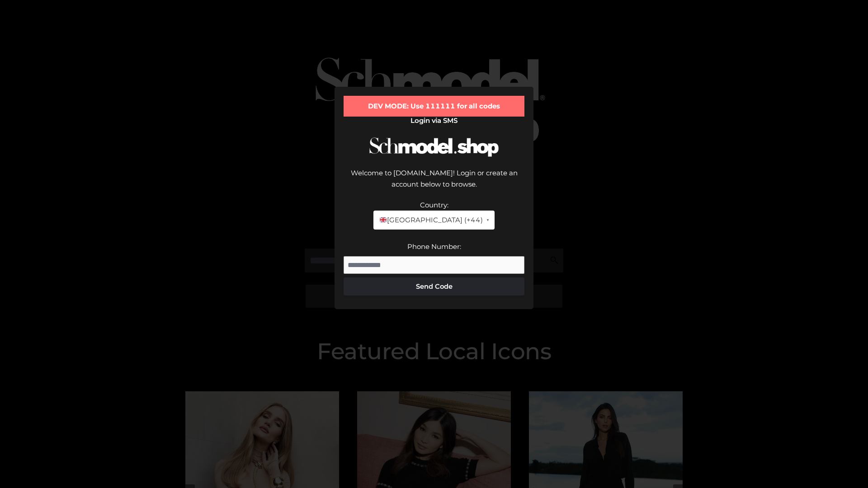 Image resolution: width=868 pixels, height=488 pixels. What do you see at coordinates (434, 246) in the screenshot?
I see `label: Phone Number:` at bounding box center [434, 246].